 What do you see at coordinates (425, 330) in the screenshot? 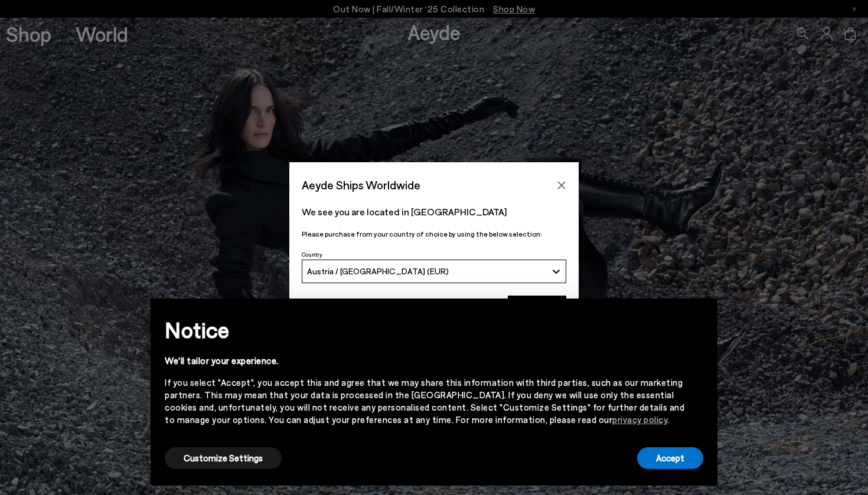
I see `h2: Notice` at bounding box center [425, 330].